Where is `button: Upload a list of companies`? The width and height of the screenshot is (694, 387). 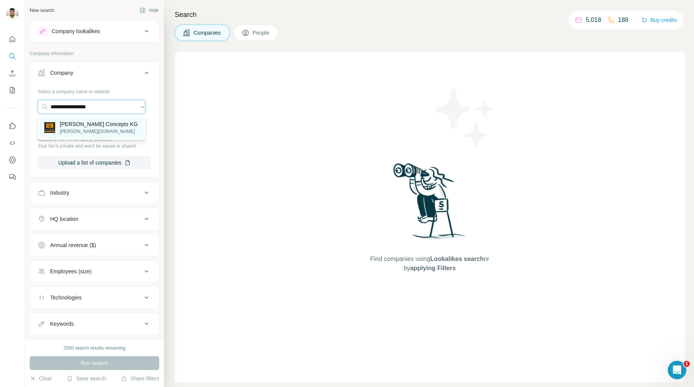
button: Upload a list of companies is located at coordinates (94, 163).